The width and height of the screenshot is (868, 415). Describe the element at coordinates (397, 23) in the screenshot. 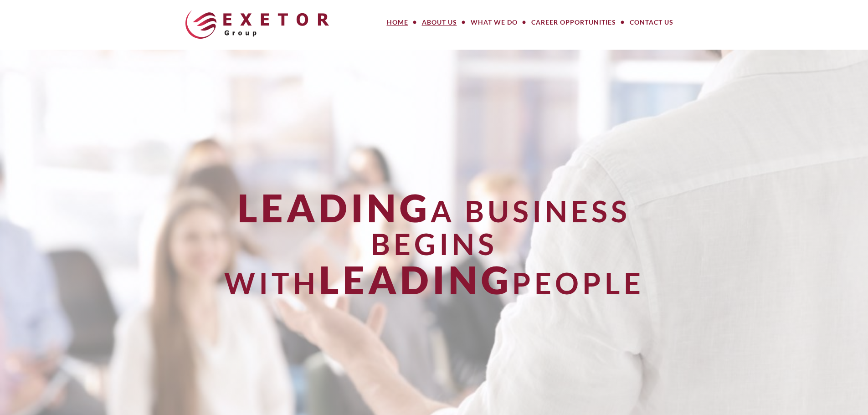

I see `a: Home` at that location.